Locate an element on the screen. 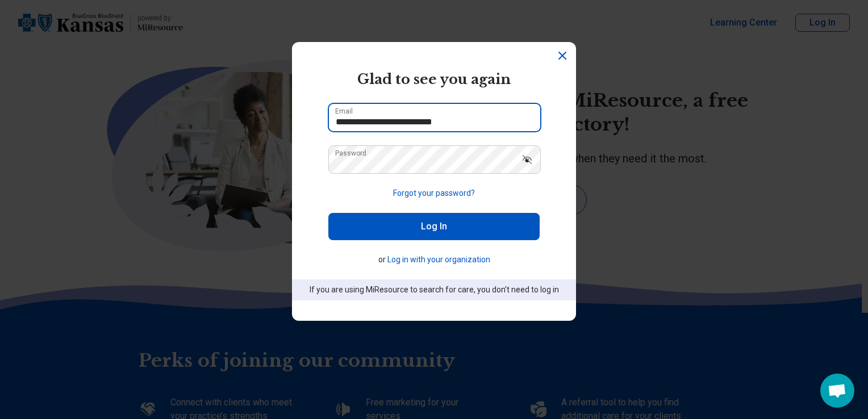 The image size is (868, 419). p: or is located at coordinates (434, 259).